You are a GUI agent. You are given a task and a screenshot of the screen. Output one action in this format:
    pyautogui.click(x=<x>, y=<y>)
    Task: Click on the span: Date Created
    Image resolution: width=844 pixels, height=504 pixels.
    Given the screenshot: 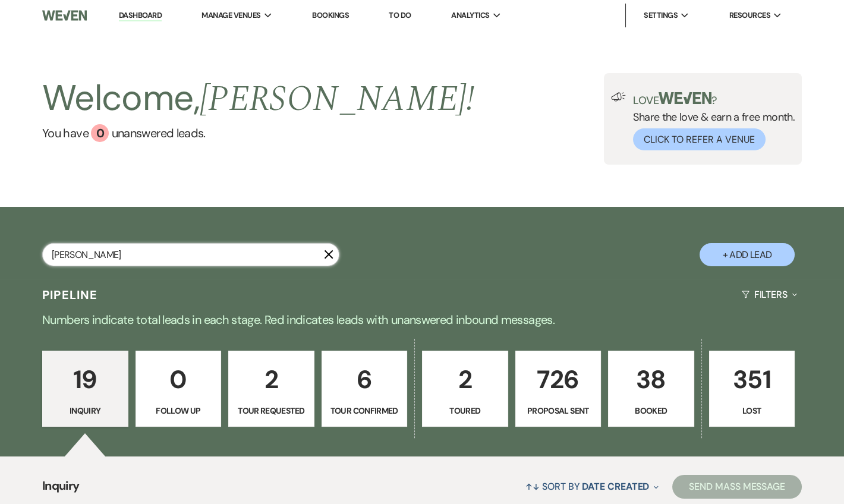 What is the action you would take?
    pyautogui.click(x=615, y=486)
    